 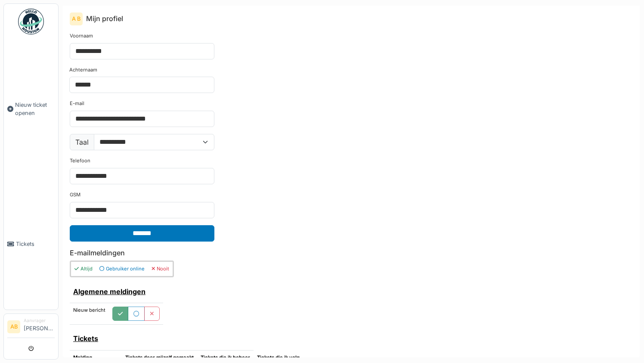 I want to click on label: Achternaam, so click(x=83, y=70).